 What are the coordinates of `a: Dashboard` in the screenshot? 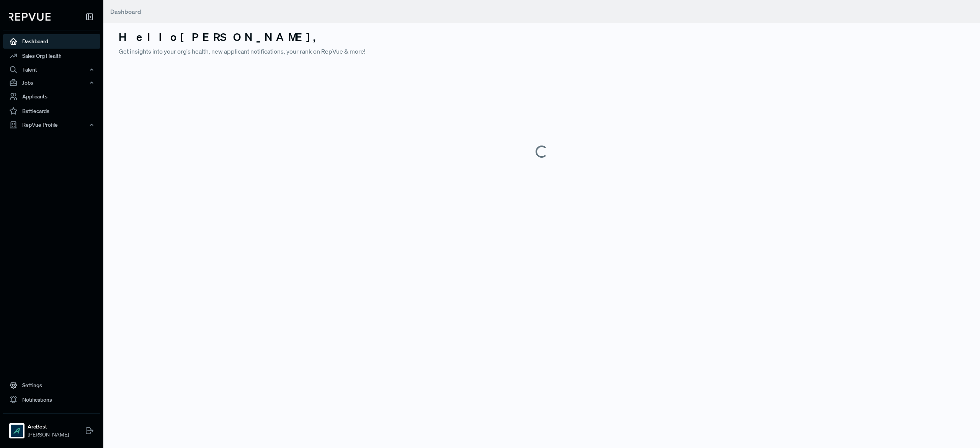 It's located at (51, 41).